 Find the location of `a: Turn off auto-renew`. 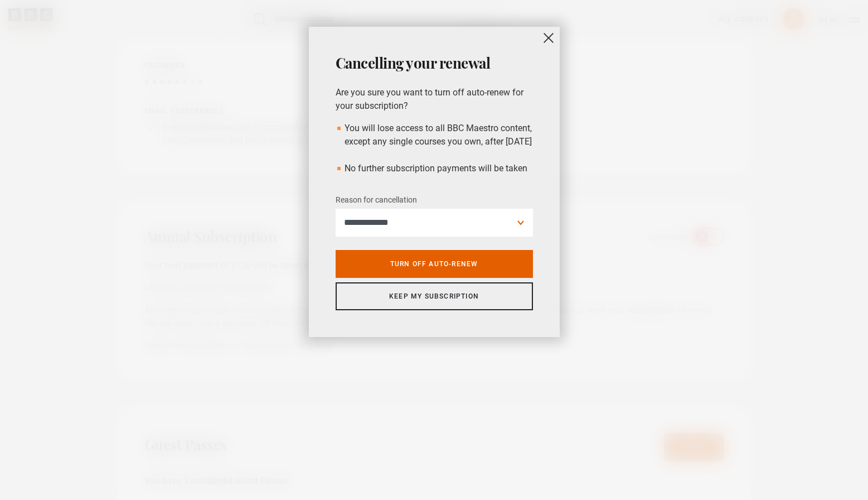

a: Turn off auto-renew is located at coordinates (434, 264).